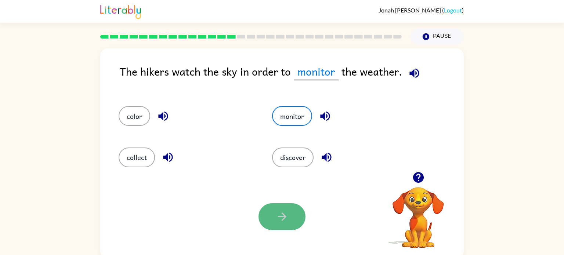  Describe the element at coordinates (437, 37) in the screenshot. I see `button: Pause` at that location.